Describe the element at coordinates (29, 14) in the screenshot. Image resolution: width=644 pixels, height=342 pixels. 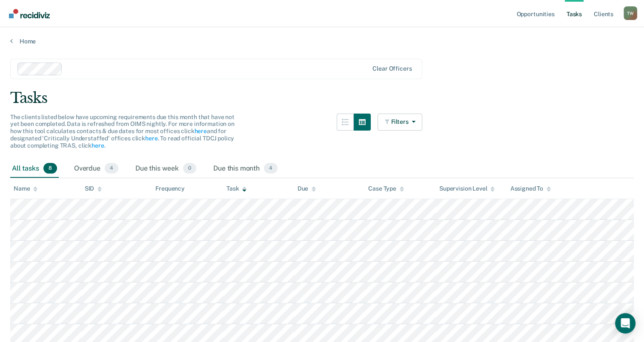
I see `img: Recidiviz` at that location.